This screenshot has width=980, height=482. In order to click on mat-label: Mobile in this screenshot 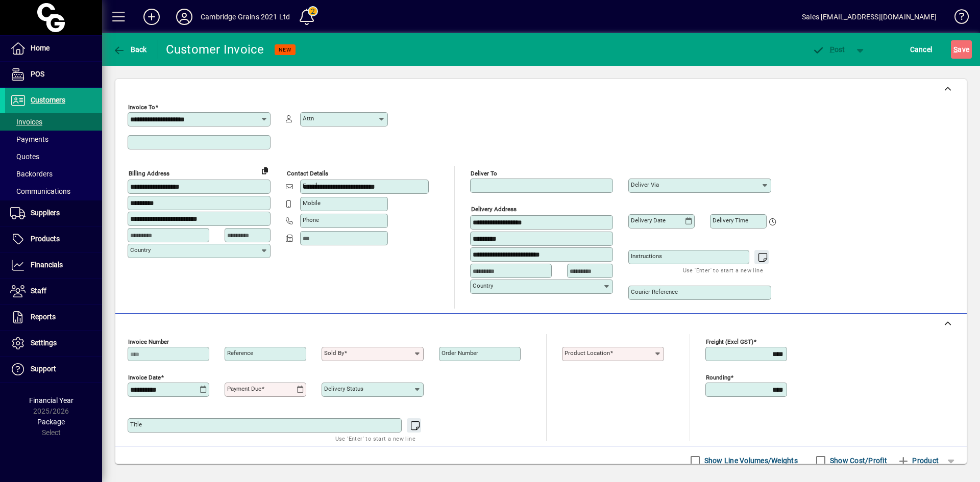, I will do `click(311, 203)`.